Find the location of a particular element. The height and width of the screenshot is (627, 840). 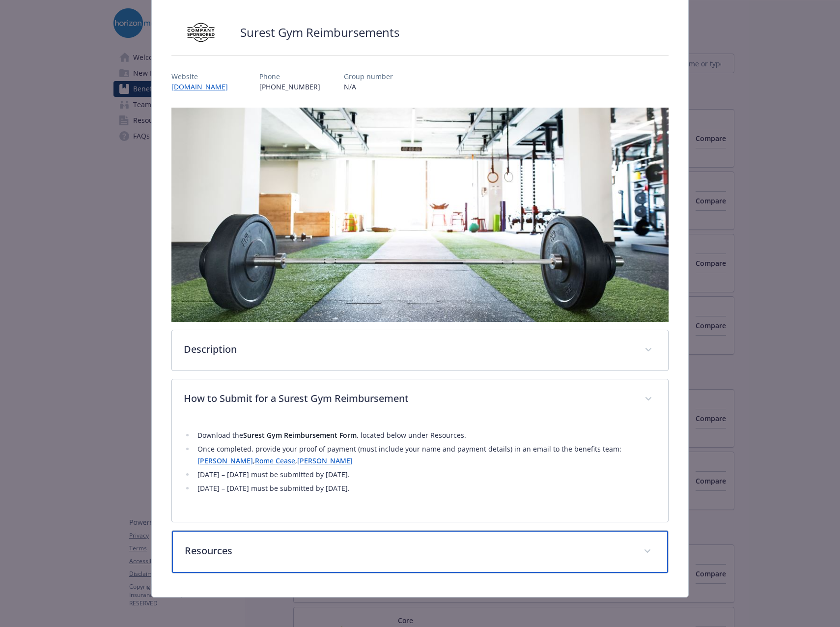

strong: Surest Gym Reimbursement Form is located at coordinates (299, 435).